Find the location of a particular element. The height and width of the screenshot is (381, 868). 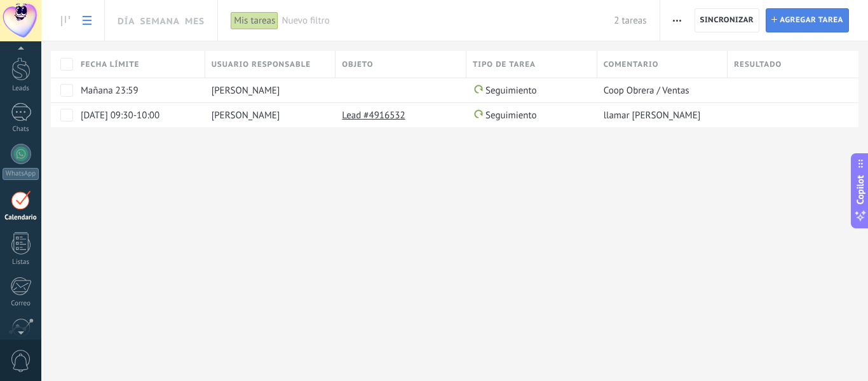

span: Tipo de tarea is located at coordinates (504, 64).